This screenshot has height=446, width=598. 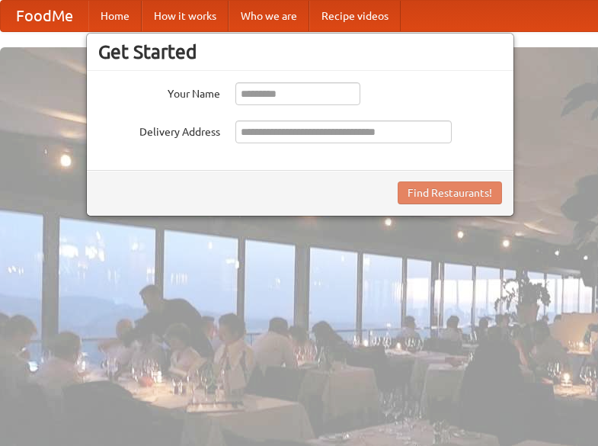 What do you see at coordinates (355, 16) in the screenshot?
I see `a: Recipe videos` at bounding box center [355, 16].